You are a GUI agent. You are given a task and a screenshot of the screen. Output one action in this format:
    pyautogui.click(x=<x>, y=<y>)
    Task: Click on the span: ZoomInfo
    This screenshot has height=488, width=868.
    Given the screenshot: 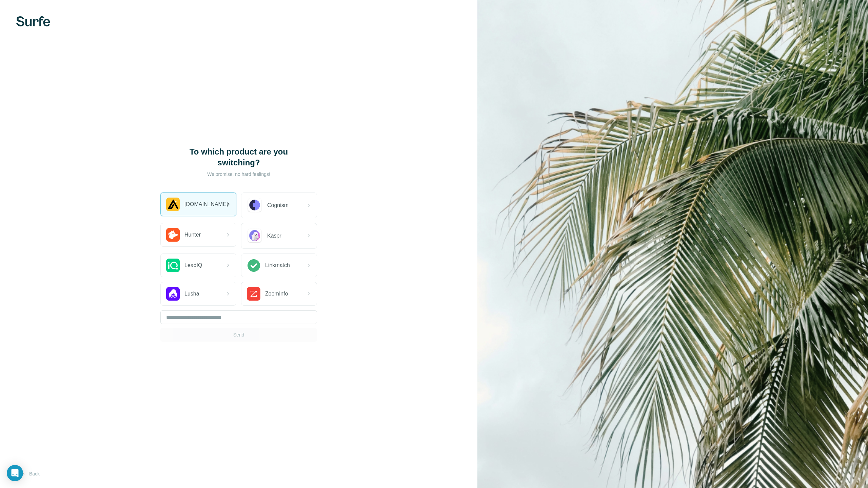 What is the action you would take?
    pyautogui.click(x=276, y=294)
    